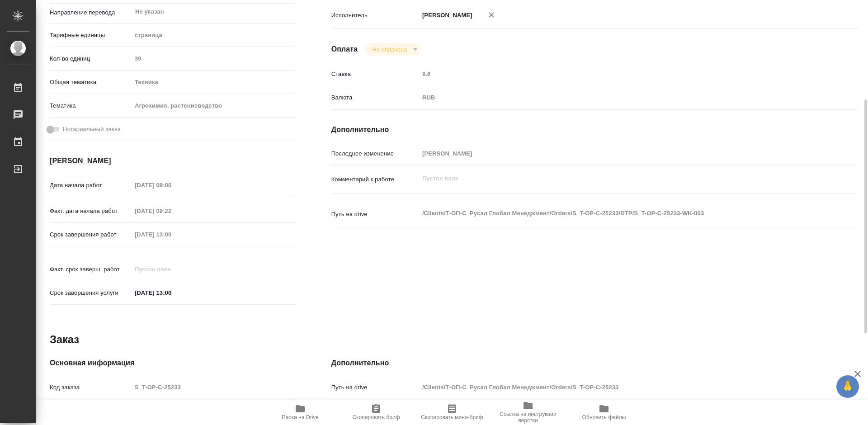  I want to click on input: ✎ Введи что-нибудь, so click(171, 293).